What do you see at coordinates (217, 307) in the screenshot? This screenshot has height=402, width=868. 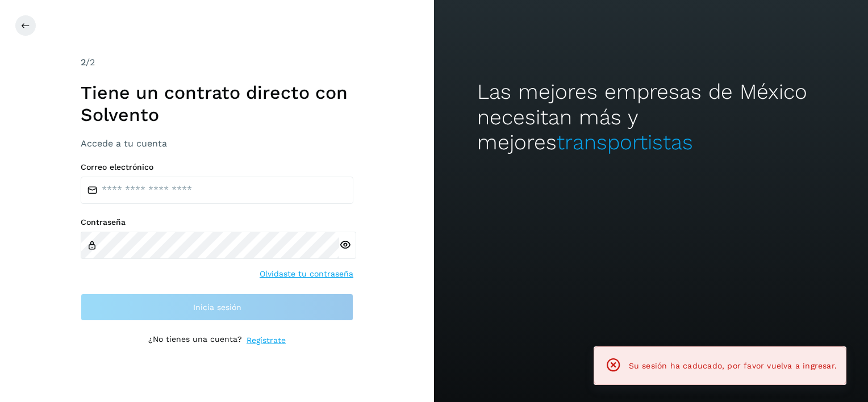 I see `span: Inicia sesión` at bounding box center [217, 307].